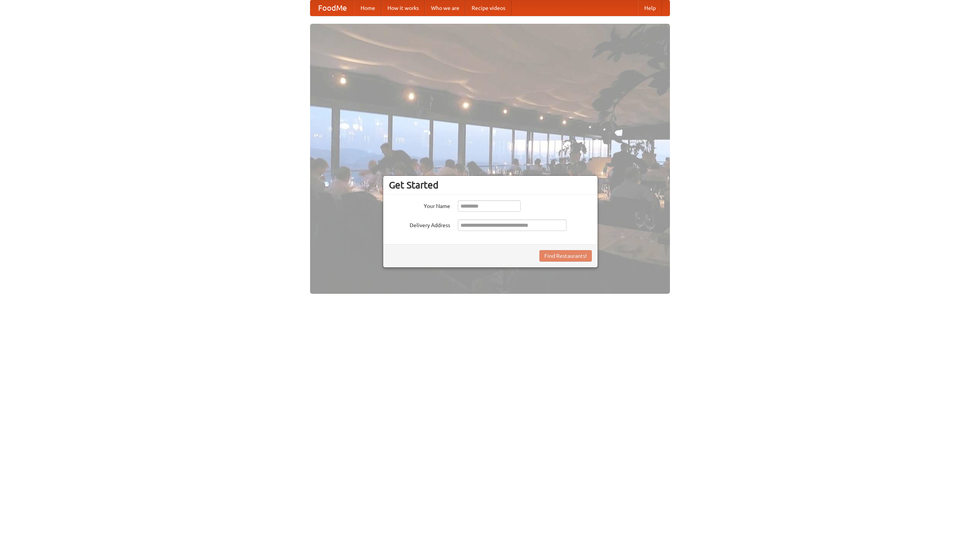 The height and width of the screenshot is (542, 980). Describe the element at coordinates (332, 8) in the screenshot. I see `a: FoodMe` at that location.